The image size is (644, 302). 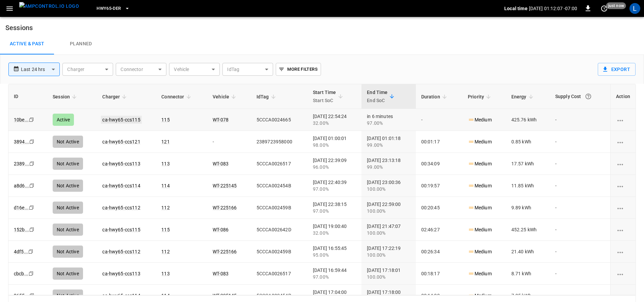 I want to click on button: The cost of your charging session based on your supply rates, so click(x=588, y=96).